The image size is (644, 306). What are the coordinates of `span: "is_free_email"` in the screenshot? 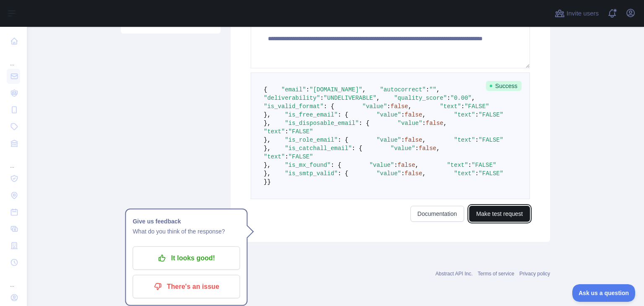 It's located at (311, 115).